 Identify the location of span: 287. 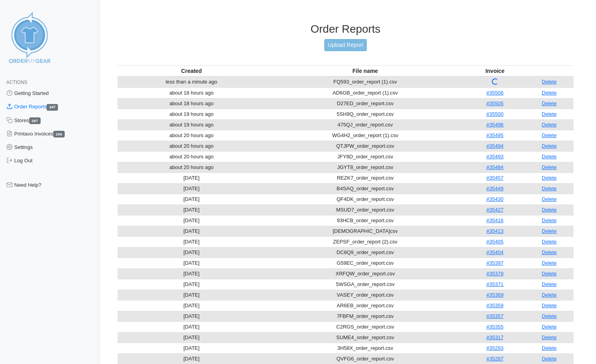
(34, 120).